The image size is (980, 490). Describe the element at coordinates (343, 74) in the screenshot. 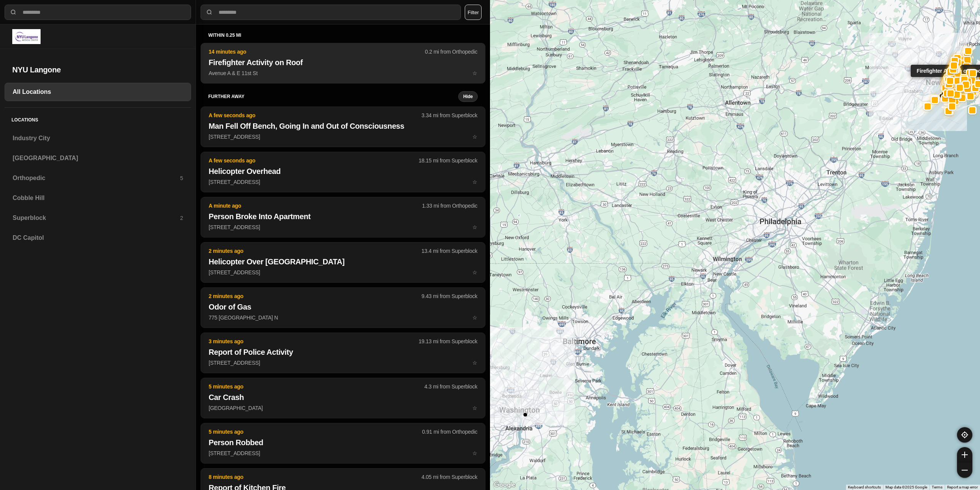

I see `p: Avenue A & E 11st St` at that location.